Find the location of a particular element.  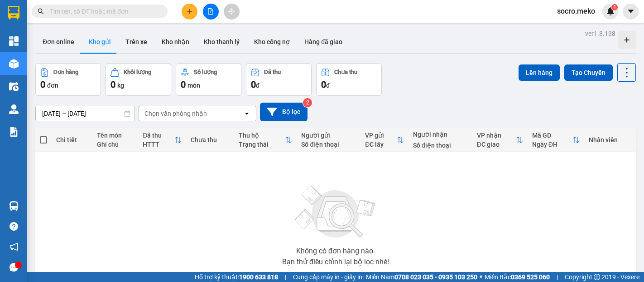

span: file-add is located at coordinates (210, 11).